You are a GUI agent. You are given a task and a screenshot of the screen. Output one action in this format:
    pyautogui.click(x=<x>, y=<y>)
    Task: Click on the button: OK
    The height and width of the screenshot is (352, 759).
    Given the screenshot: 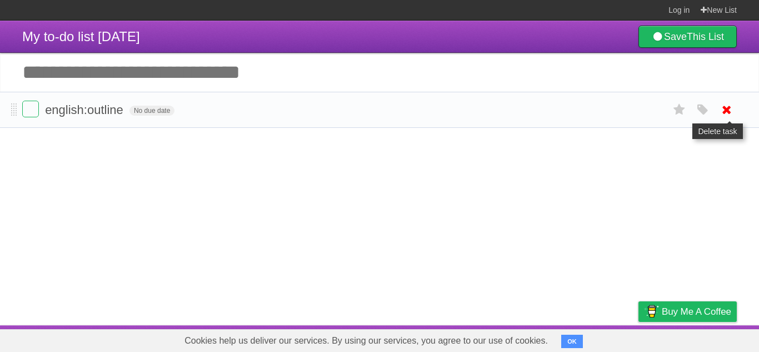 What is the action you would take?
    pyautogui.click(x=572, y=341)
    